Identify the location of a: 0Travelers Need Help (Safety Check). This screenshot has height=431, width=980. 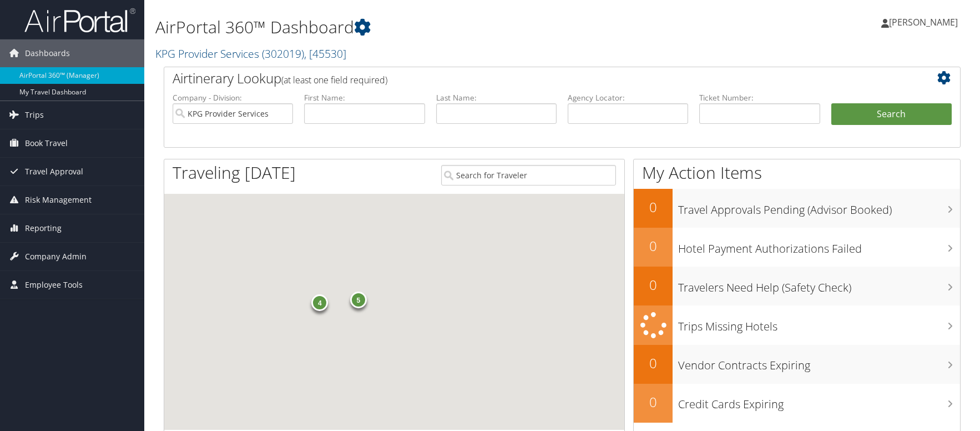
(797, 286).